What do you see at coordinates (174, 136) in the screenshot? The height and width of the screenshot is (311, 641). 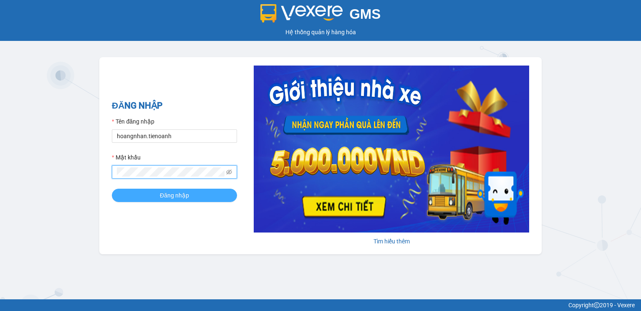 I see `input: Tên đăng nhập` at bounding box center [174, 136].